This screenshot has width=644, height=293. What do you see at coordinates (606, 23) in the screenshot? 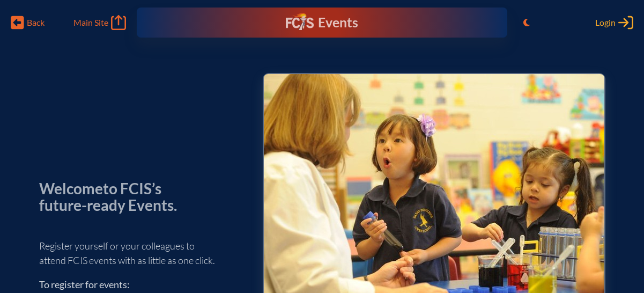
I see `span: Login` at bounding box center [606, 23].